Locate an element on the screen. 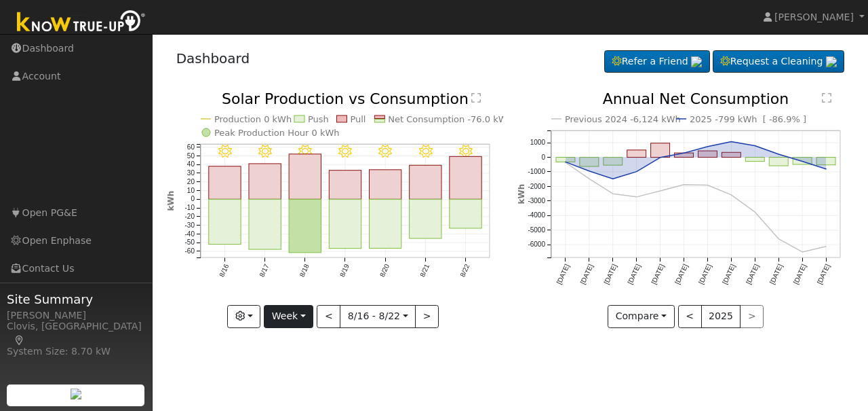 The width and height of the screenshot is (868, 411). div: System Size: 8.70 kW is located at coordinates (76, 351).